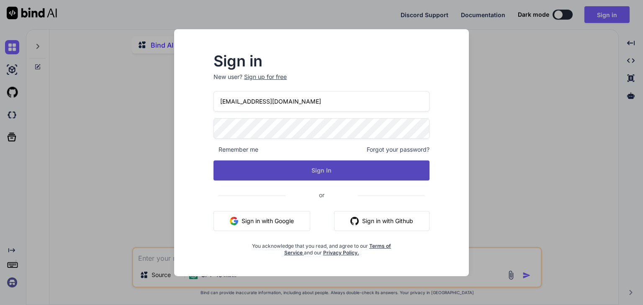 This screenshot has height=305, width=643. Describe the element at coordinates (382, 221) in the screenshot. I see `button: Sign in with Github` at that location.